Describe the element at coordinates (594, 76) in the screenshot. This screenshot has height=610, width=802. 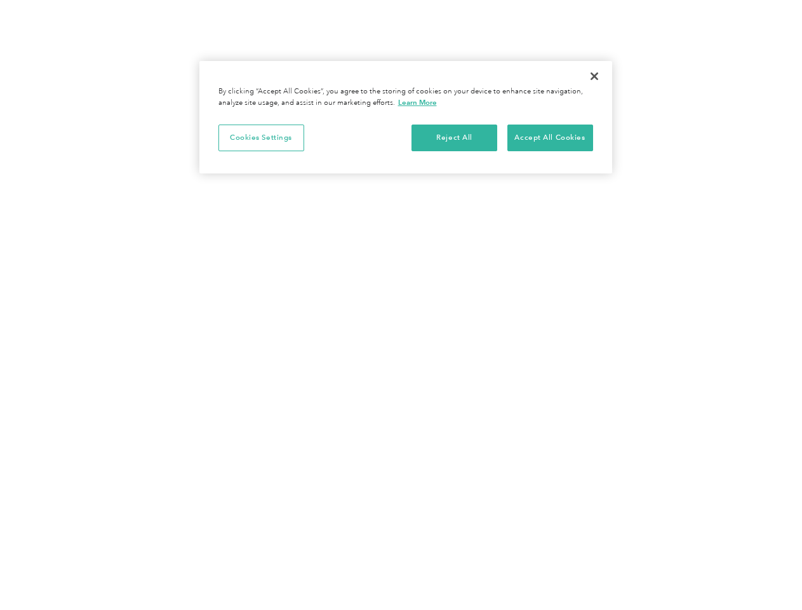
I see `button: Close` at that location.